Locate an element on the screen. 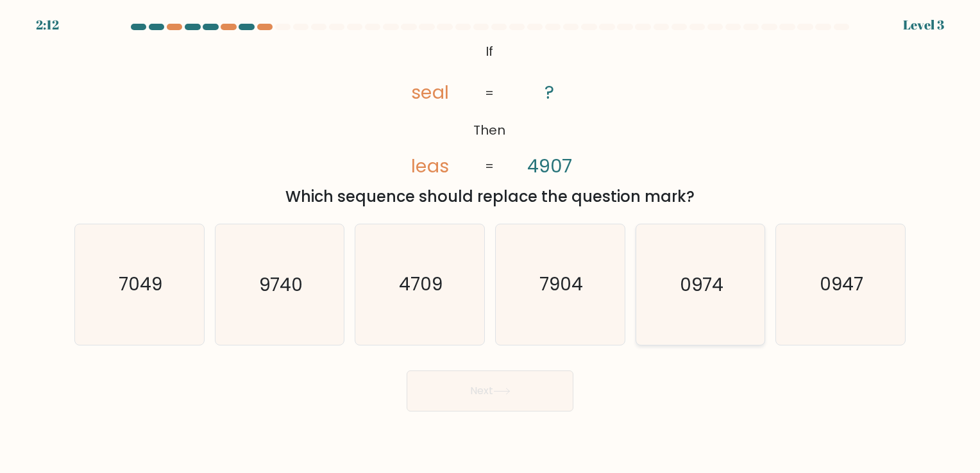 This screenshot has width=980, height=473. text: 7049 is located at coordinates (140, 284).